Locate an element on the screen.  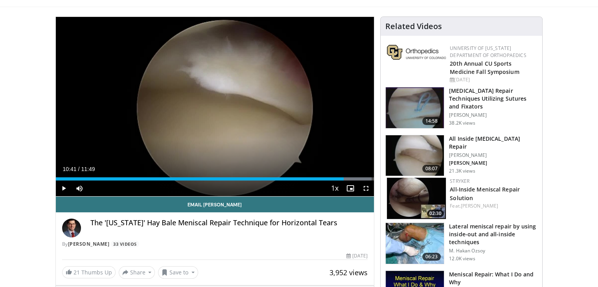
p: 12.0K views is located at coordinates (462, 259).